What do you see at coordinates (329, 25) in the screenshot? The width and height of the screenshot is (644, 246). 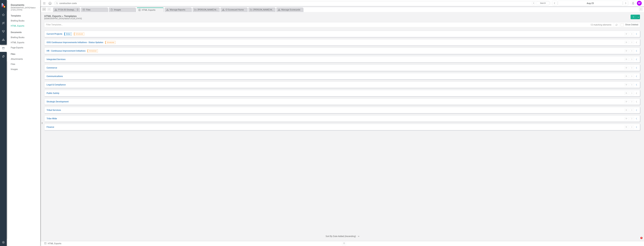 I see `input: Filter Templates...` at bounding box center [329, 25].